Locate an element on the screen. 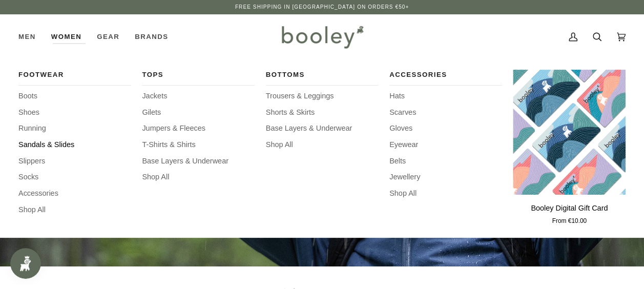 Image resolution: width=644 pixels, height=289 pixels. span: Men is located at coordinates (27, 37).